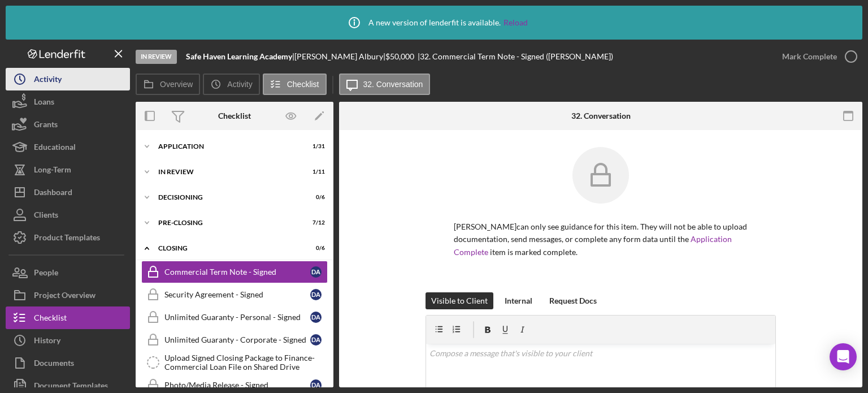 The width and height of the screenshot is (868, 393). Describe the element at coordinates (315, 172) in the screenshot. I see `div: 1 / 11` at that location.